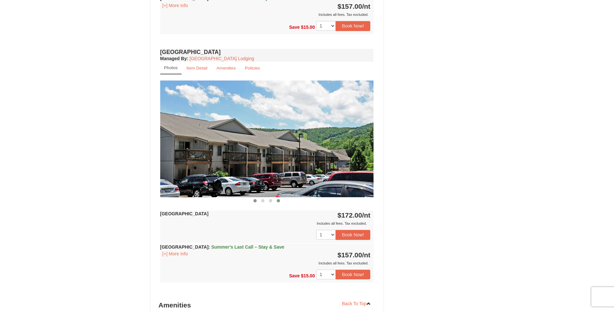  Describe the element at coordinates (226, 68) in the screenshot. I see `small: Amenities` at that location.